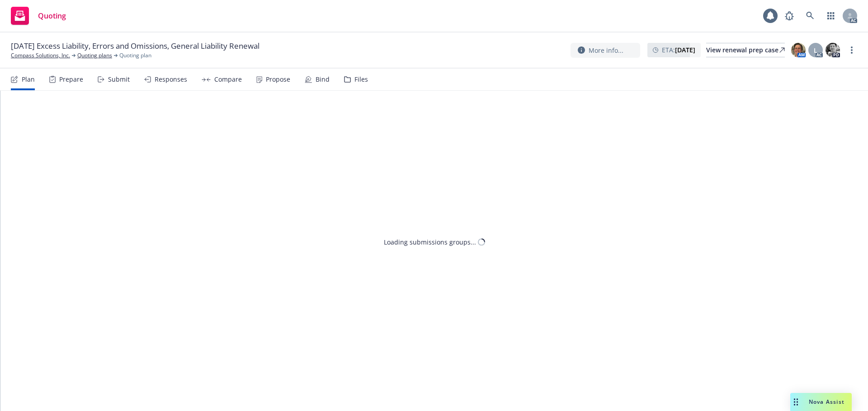 The width and height of the screenshot is (868, 411). I want to click on a: Compass Solutions, Inc., so click(40, 56).